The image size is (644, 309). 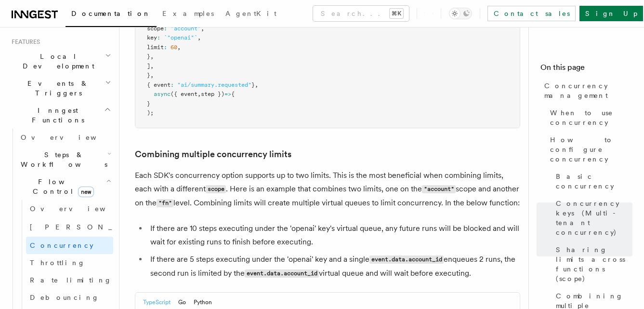 I want to click on a: Examples, so click(x=188, y=14).